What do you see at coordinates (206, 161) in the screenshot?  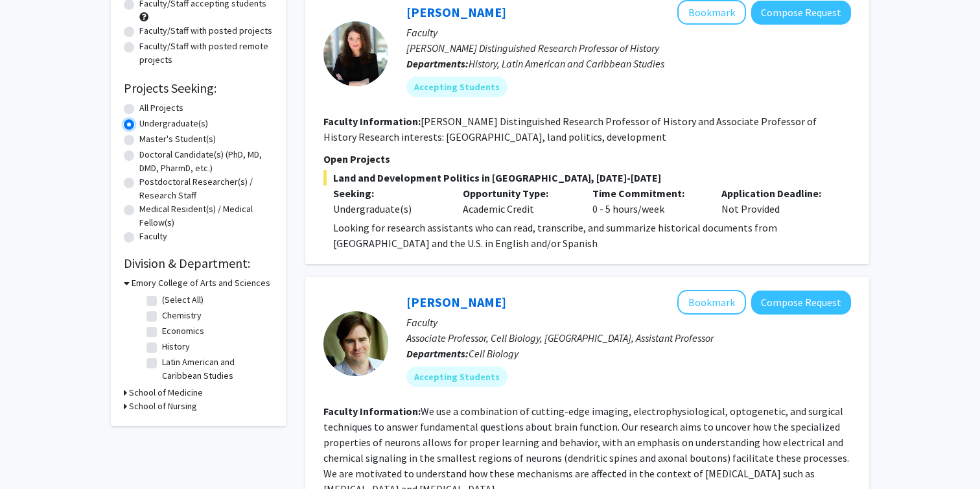 I see `label: Doctoral Candidate(s) (PhD, MD, DMD, PharmD, etc.)` at bounding box center [206, 161].